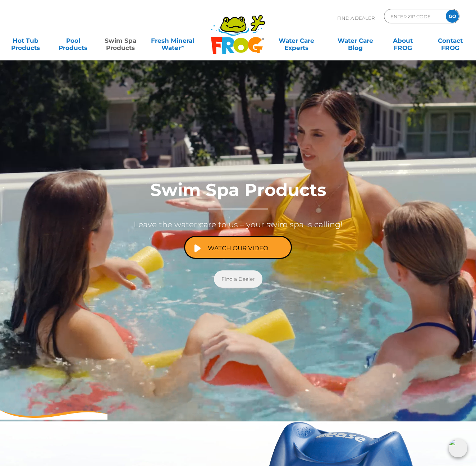  What do you see at coordinates (238, 279) in the screenshot?
I see `a: Find a Dealer` at bounding box center [238, 279].